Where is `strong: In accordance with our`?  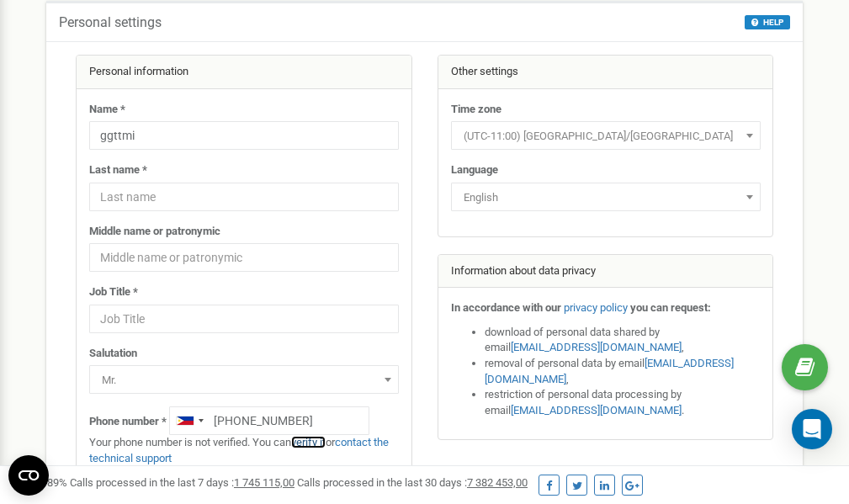 strong: In accordance with our is located at coordinates (506, 307).